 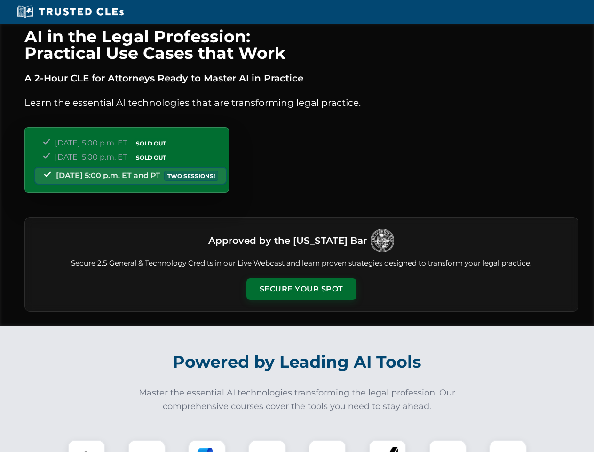 What do you see at coordinates (302, 45) in the screenshot?
I see `h1: AI in the Legal Profession: Practical Use Cases that Work` at bounding box center [302, 45].